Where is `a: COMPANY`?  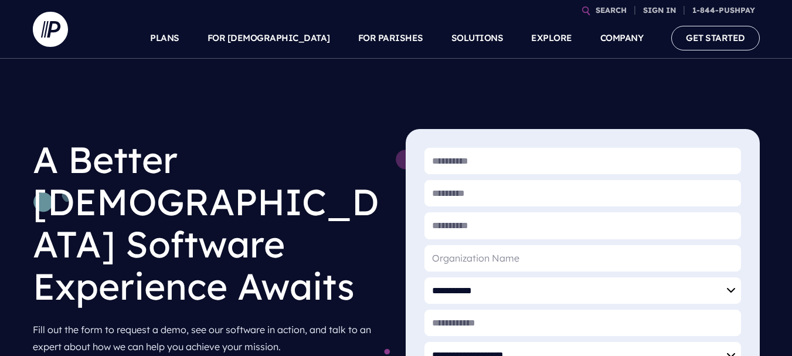 a: COMPANY is located at coordinates (622, 38).